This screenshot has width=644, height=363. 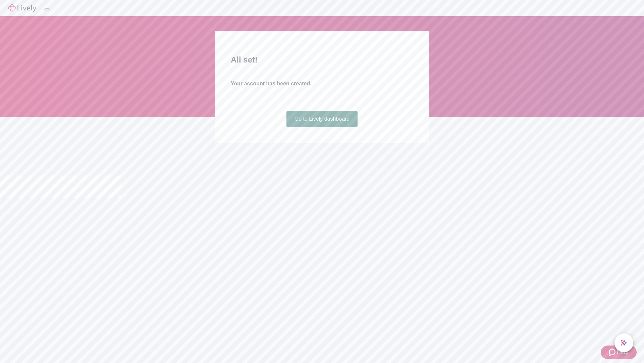 What do you see at coordinates (613, 352) in the screenshot?
I see `svg: Zendesk support icon` at bounding box center [613, 352].